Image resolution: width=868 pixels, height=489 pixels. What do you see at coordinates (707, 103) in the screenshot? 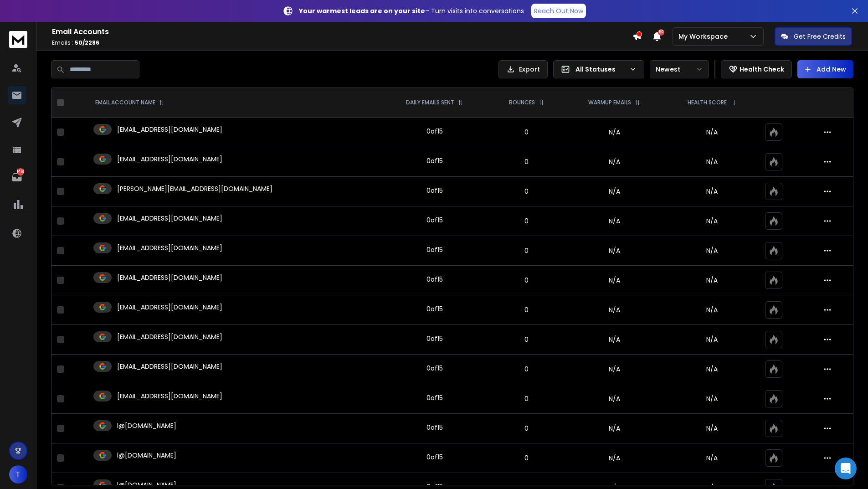
I see `p: HEALTH SCORE` at bounding box center [707, 103].